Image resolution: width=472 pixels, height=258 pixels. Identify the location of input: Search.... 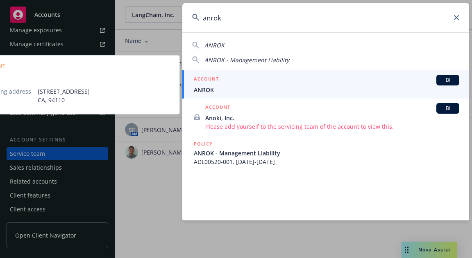
(326, 18).